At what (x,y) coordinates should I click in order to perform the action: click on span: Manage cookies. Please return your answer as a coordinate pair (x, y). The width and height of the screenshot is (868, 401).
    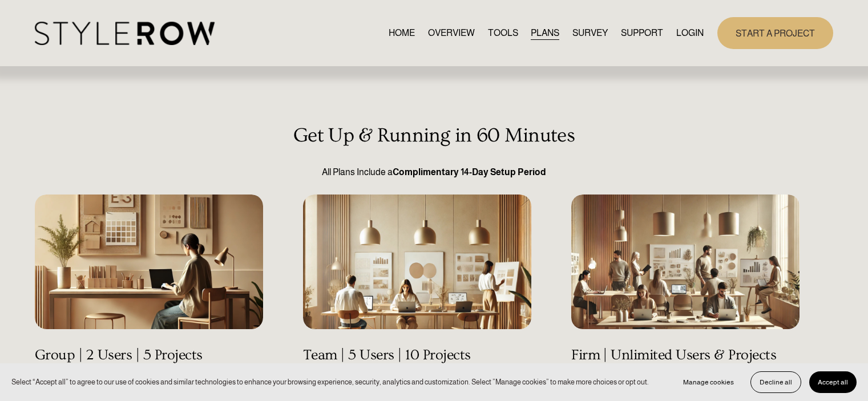
    Looking at the image, I should click on (708, 382).